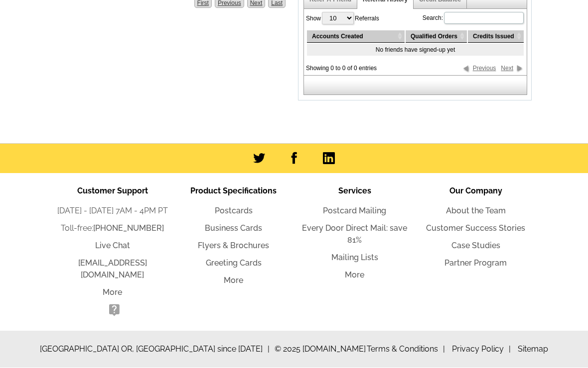  Describe the element at coordinates (532, 350) in the screenshot. I see `a: Sitemap` at that location.